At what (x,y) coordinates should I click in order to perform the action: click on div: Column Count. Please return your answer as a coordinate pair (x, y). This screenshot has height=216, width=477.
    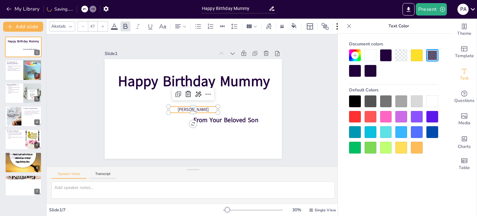
    Looking at the image, I should click on (252, 26).